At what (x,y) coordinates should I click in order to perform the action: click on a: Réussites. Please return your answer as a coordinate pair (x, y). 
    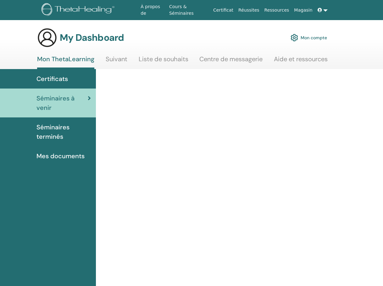
    Looking at the image, I should click on (249, 10).